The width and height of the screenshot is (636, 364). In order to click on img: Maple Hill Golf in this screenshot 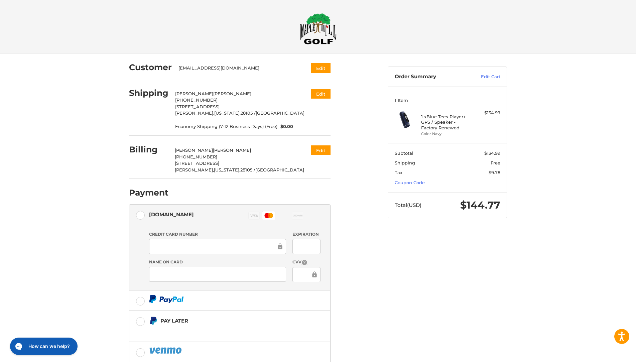, I will do `click(318, 29)`.